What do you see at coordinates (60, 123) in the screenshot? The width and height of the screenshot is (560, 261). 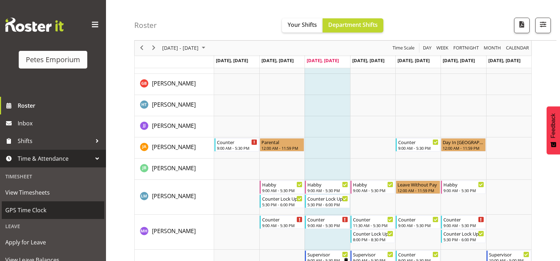 I see `span: Inbox` at bounding box center [60, 123].